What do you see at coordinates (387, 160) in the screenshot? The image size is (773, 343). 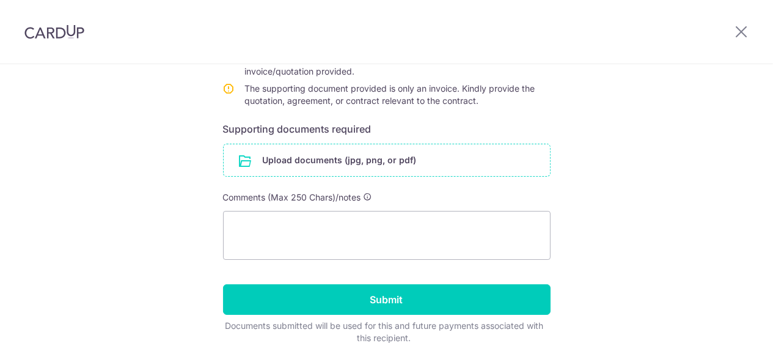 I see `div: Upload documents (jpg, png, or pdf)` at bounding box center [387, 160].